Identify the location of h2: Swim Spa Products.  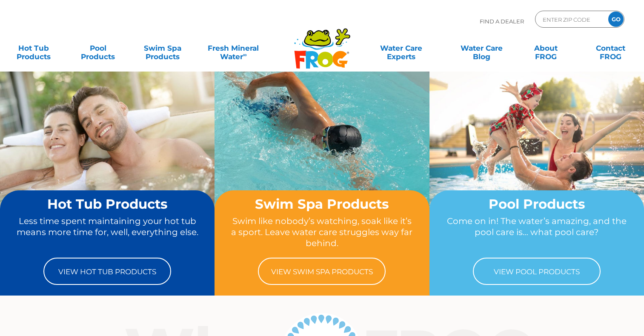
(322, 204).